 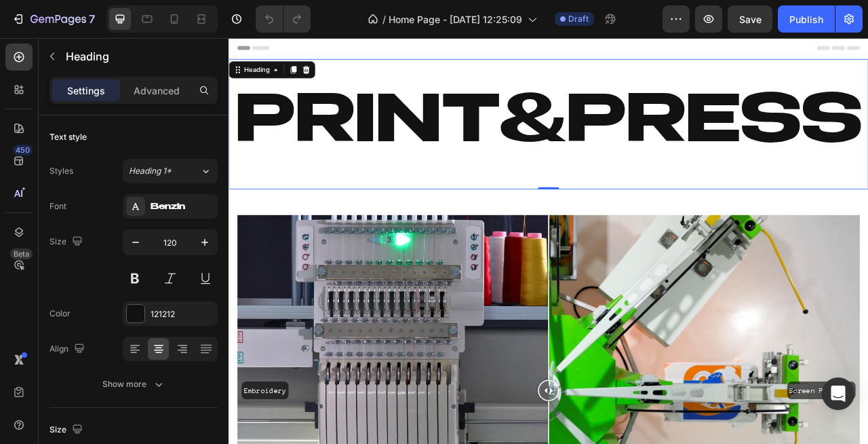 I want to click on div: Styles, so click(x=61, y=171).